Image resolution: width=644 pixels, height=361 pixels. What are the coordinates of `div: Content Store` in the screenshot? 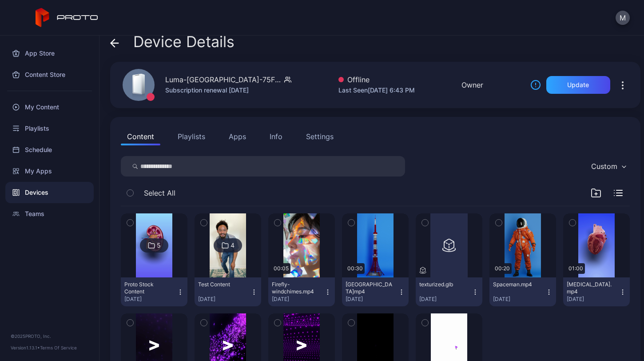 It's located at (49, 75).